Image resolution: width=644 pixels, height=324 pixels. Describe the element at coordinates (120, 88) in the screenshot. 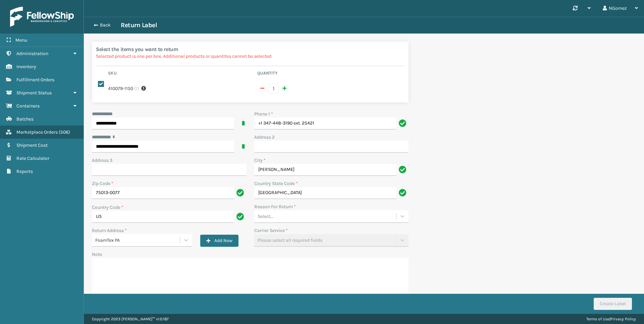

I see `label: 410079-1150` at that location.